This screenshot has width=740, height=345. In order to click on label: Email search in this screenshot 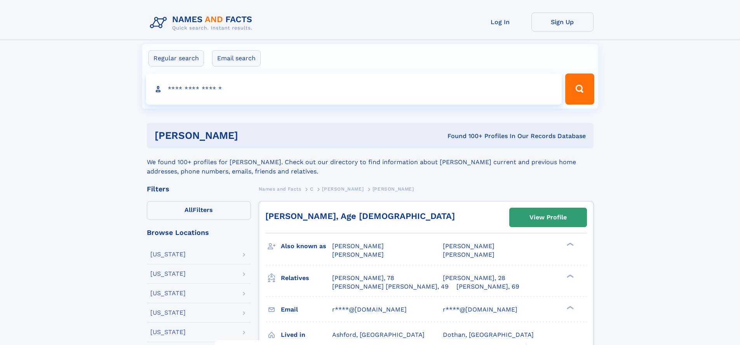, I will do `click(236, 58)`.